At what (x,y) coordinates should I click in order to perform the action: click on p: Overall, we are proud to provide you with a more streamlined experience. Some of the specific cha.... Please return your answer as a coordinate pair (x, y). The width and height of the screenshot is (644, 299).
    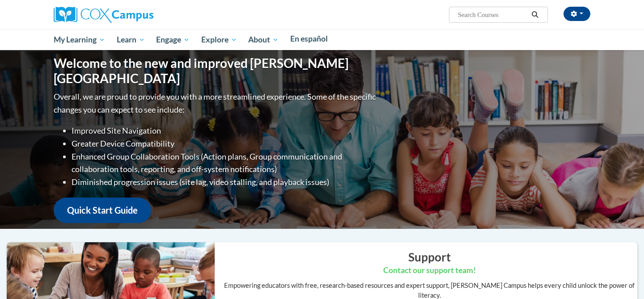
    Looking at the image, I should click on (216, 104).